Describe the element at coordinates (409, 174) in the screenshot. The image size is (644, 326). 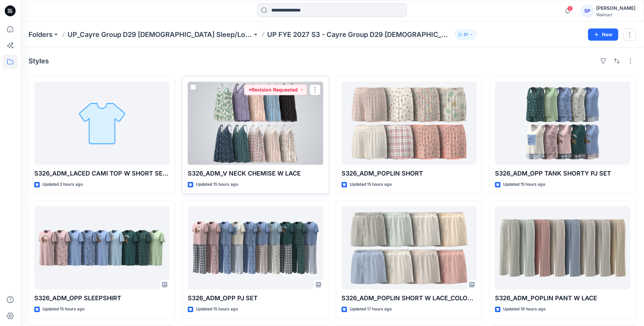
I see `p: S326_ADM_POPLIN SHORT` at that location.